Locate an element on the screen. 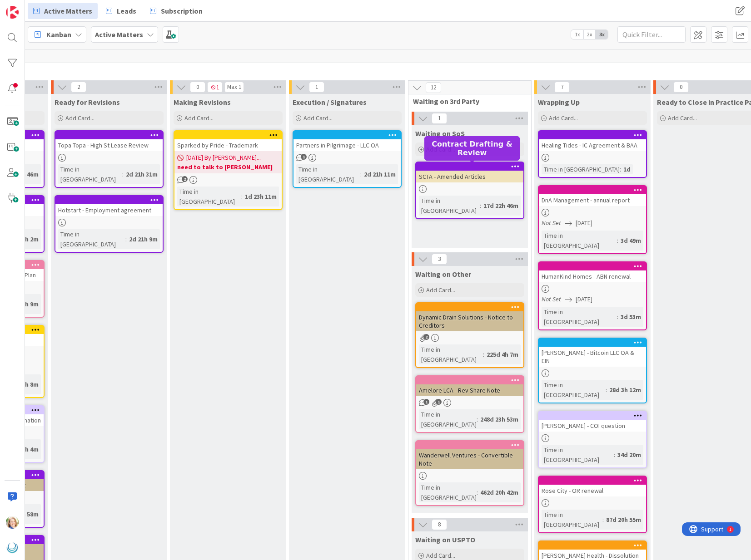 The width and height of the screenshot is (751, 560). div: 1d is located at coordinates (627, 169).